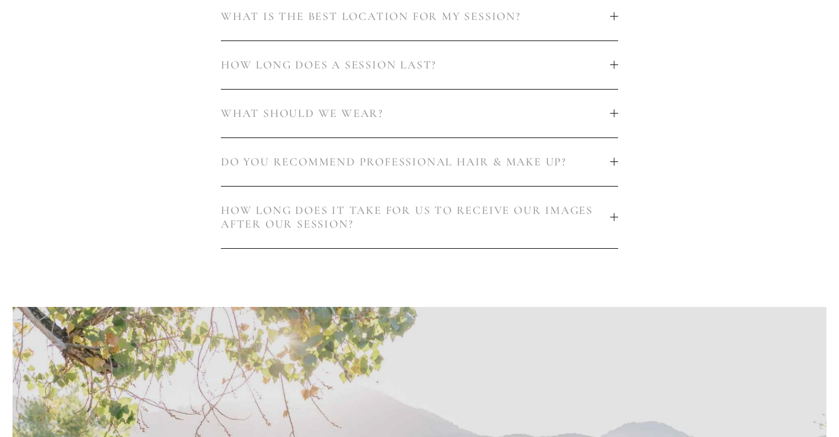 The height and width of the screenshot is (437, 839). What do you see at coordinates (416, 17) in the screenshot?
I see `span: WHAT IS THE BEST LOCATION FOR MY SESSION?` at bounding box center [416, 17].